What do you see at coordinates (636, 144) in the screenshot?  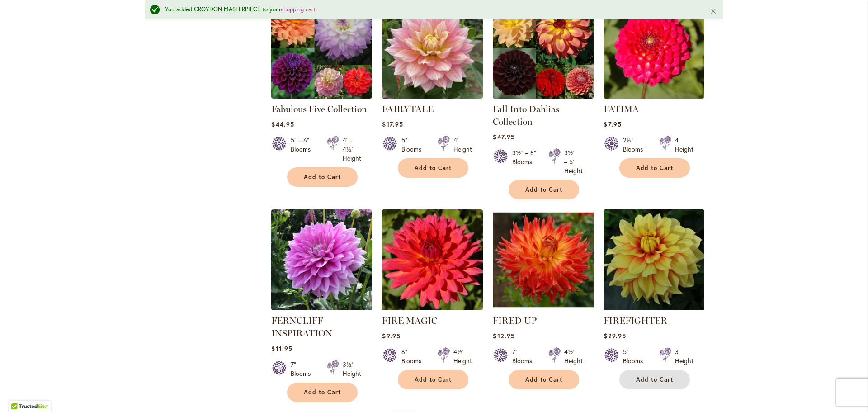 I see `div: 2½" Blooms` at bounding box center [636, 144].